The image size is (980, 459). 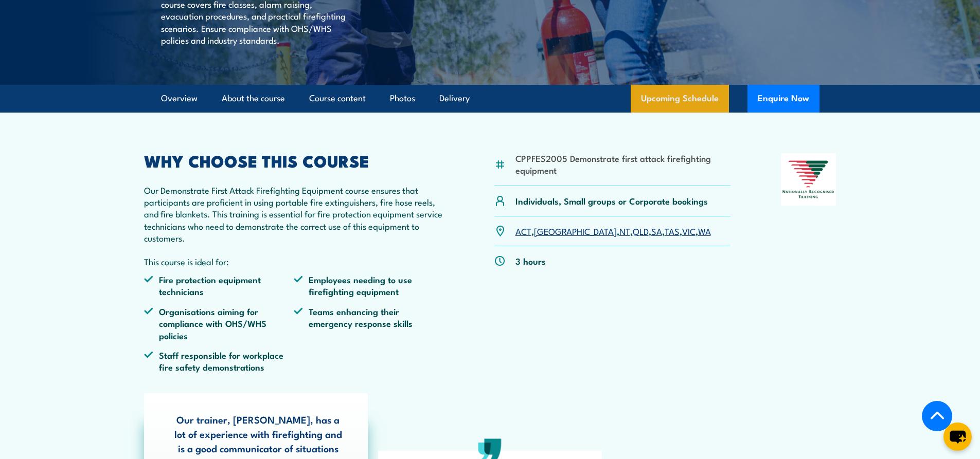 I want to click on a: SA, so click(x=657, y=231).